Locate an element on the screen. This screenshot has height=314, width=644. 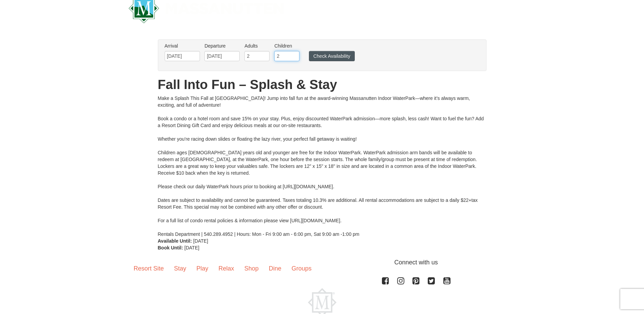
strong: Available Until: is located at coordinates (175, 241).